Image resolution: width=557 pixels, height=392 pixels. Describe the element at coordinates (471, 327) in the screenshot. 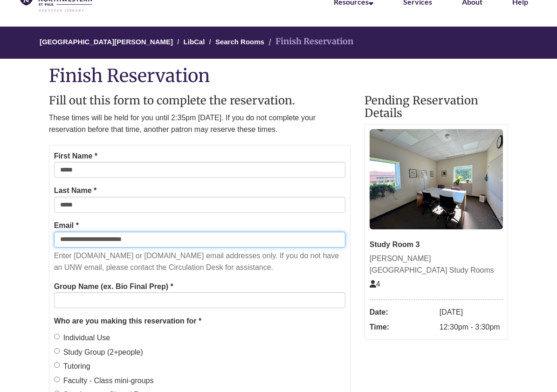

I see `dd: 12:30pm - 3:30pm` at that location.